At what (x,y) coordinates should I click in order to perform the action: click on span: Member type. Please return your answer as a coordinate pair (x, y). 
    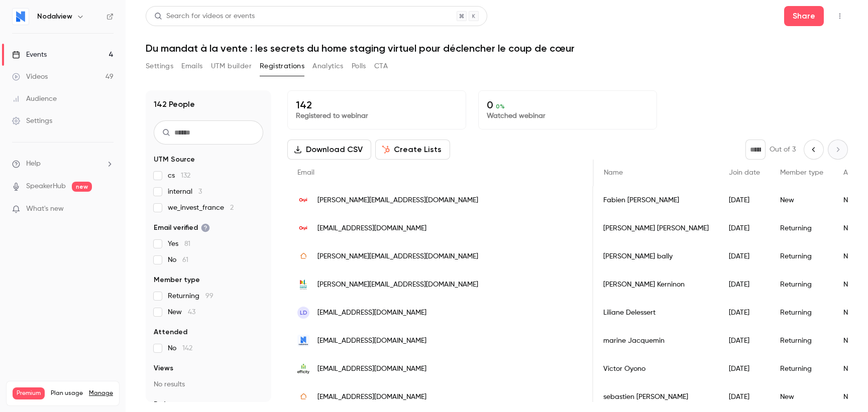
    Looking at the image, I should click on (802, 173).